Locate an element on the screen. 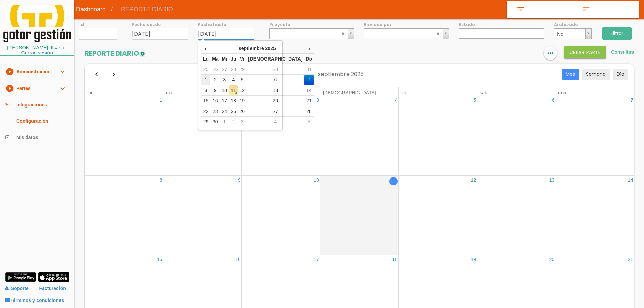 The image size is (644, 308). a: Cerrar sesión is located at coordinates (37, 53).